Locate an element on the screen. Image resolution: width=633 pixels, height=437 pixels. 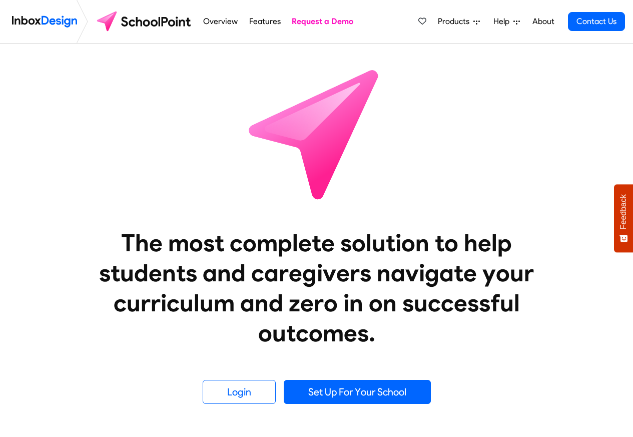
img: schoolpoint logo is located at coordinates (145, 22).